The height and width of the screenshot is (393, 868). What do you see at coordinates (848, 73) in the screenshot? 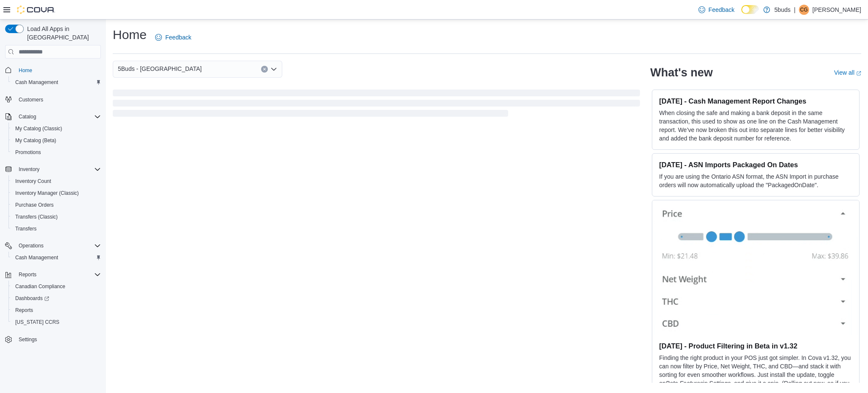
I see `a: View allExternal link` at bounding box center [848, 73].